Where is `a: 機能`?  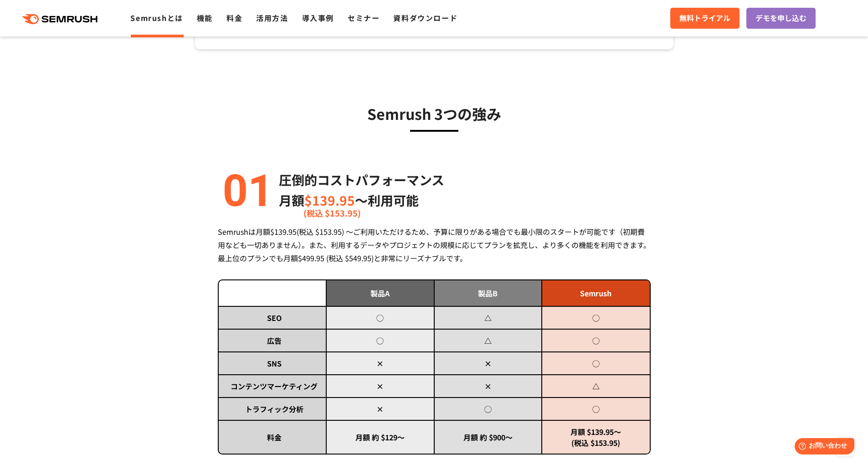
a: 機能 is located at coordinates (204, 17).